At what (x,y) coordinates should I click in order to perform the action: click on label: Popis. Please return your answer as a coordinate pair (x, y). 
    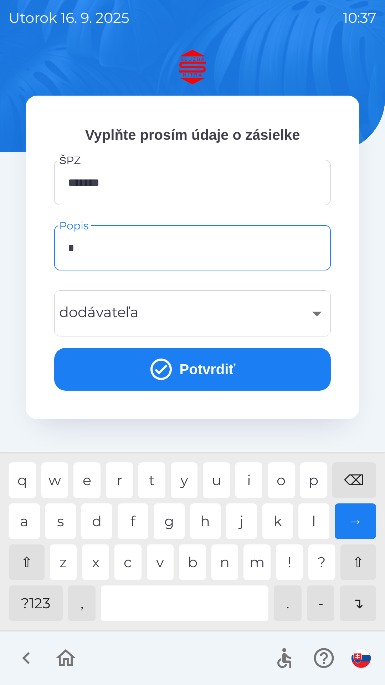
    Looking at the image, I should click on (74, 225).